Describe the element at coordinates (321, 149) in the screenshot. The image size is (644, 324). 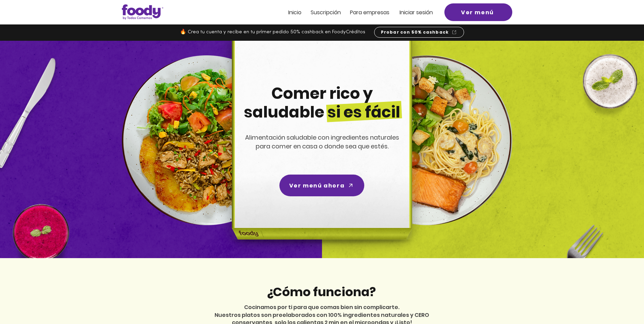
I see `img: headline-center-compress.png` at that location.